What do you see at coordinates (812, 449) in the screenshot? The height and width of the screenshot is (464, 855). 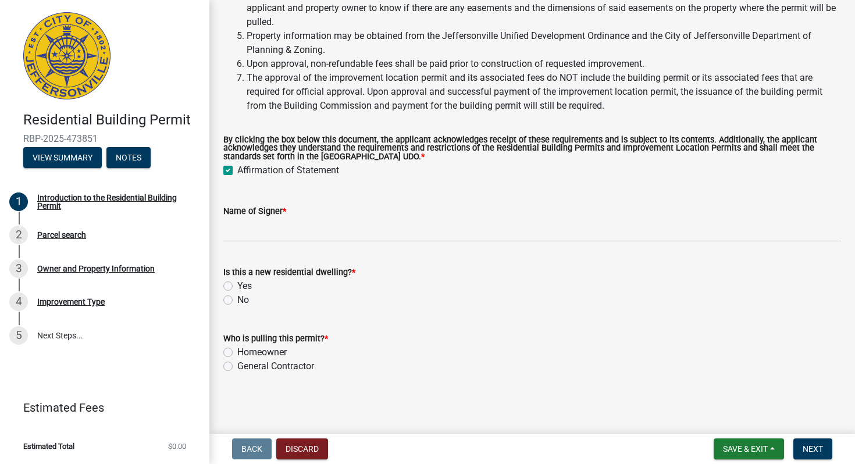 I see `span: Next` at bounding box center [812, 449].